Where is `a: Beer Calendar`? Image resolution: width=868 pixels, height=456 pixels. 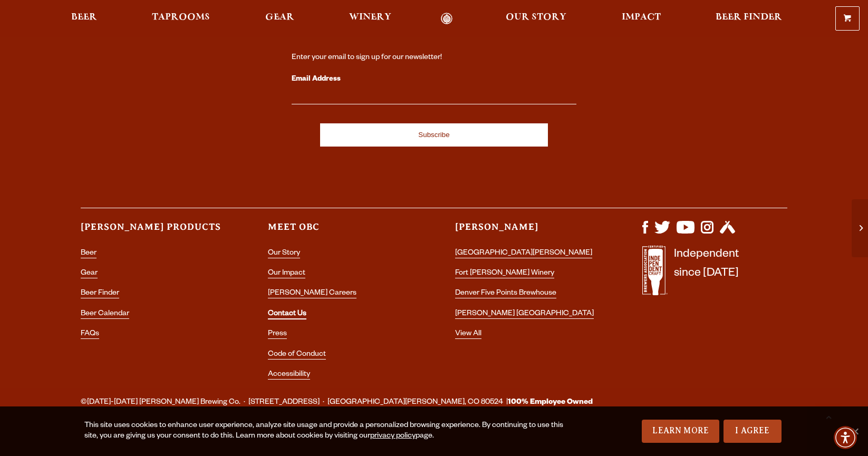
a: Beer Calendar is located at coordinates (105, 314).